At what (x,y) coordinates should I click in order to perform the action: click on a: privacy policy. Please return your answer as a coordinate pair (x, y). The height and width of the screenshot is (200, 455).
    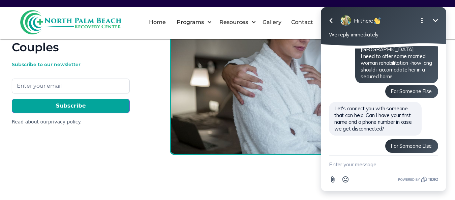
    Looking at the image, I should click on (64, 122).